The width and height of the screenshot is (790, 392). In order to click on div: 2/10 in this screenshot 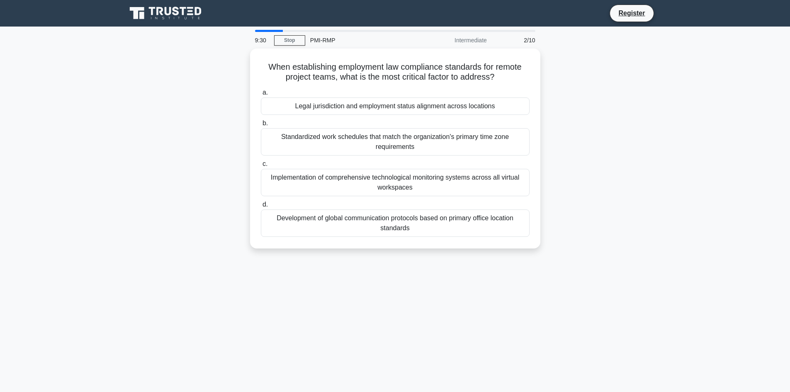, I will do `click(516, 40)`.